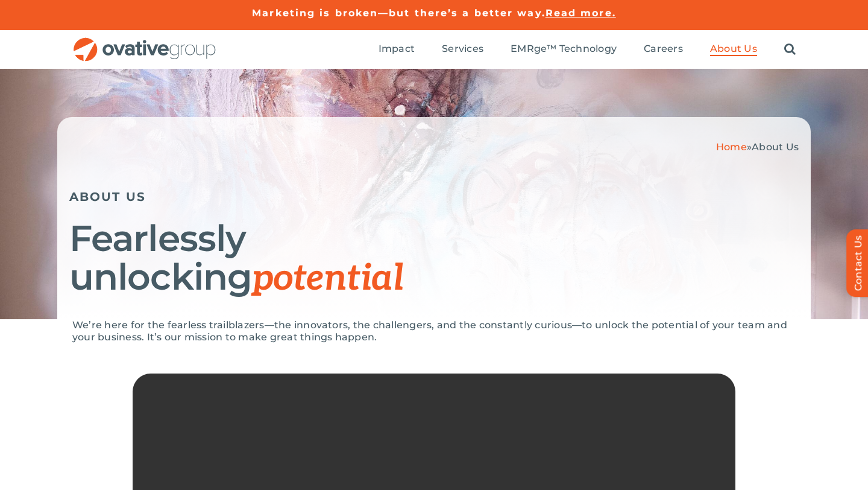 This screenshot has width=868, height=490. I want to click on h5: ABOUT US, so click(434, 197).